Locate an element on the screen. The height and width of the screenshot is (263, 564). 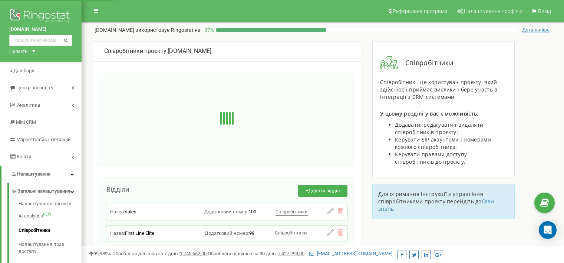
div: Open Intercom Messenger is located at coordinates (548, 230).